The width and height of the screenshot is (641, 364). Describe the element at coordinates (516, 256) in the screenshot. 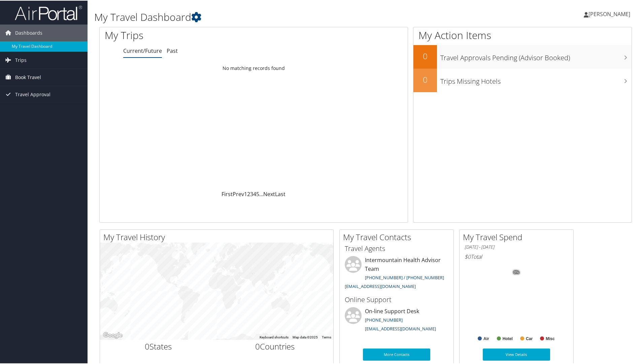

I see `h6: Total` at that location.